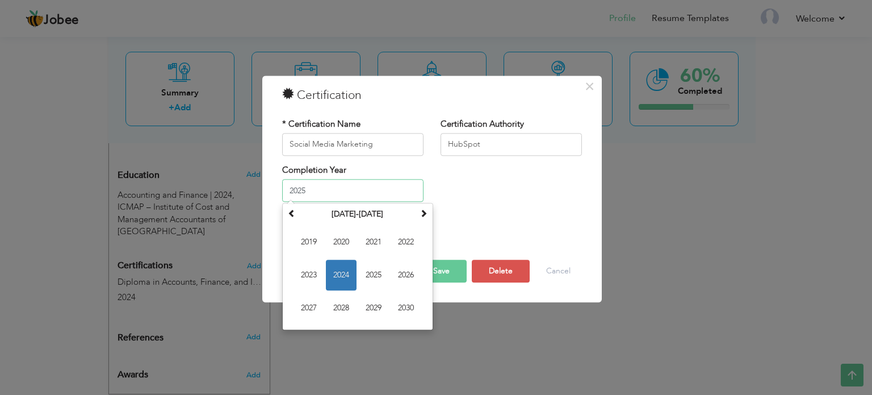 The width and height of the screenshot is (872, 395). Describe the element at coordinates (341, 242) in the screenshot. I see `span: 2020` at that location.